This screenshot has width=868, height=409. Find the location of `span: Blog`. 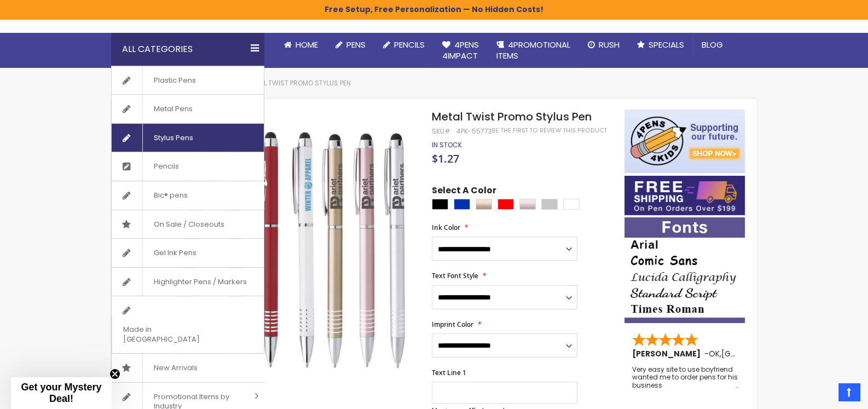

span: Blog is located at coordinates (712, 44).